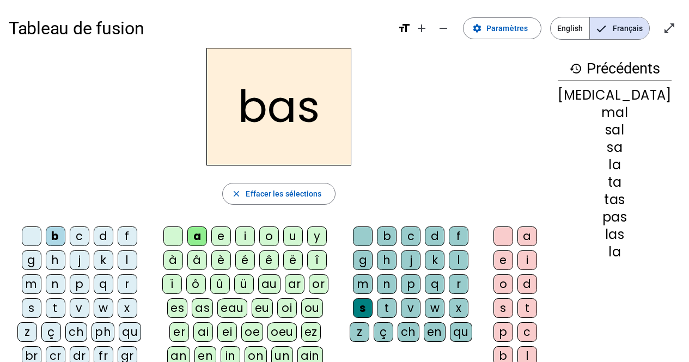  Describe the element at coordinates (615, 182) in the screenshot. I see `div: ta` at that location.